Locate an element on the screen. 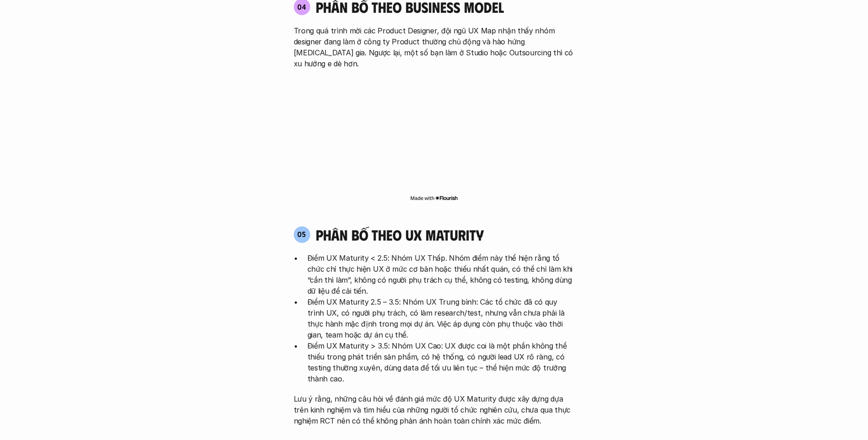  p: Trong quá trình mời các Product Designer, đội ngũ UX Map nhận thấy nhóm designer đang làm ở công ... is located at coordinates (434, 48).